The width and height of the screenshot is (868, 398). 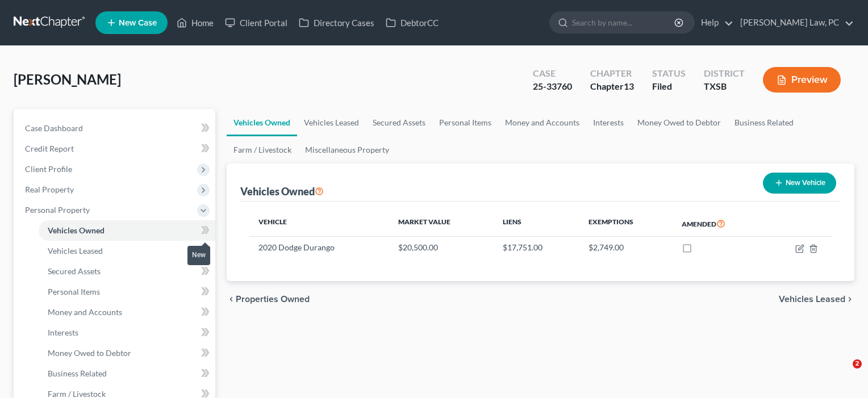 What do you see at coordinates (552, 73) in the screenshot?
I see `div: Case` at bounding box center [552, 73].